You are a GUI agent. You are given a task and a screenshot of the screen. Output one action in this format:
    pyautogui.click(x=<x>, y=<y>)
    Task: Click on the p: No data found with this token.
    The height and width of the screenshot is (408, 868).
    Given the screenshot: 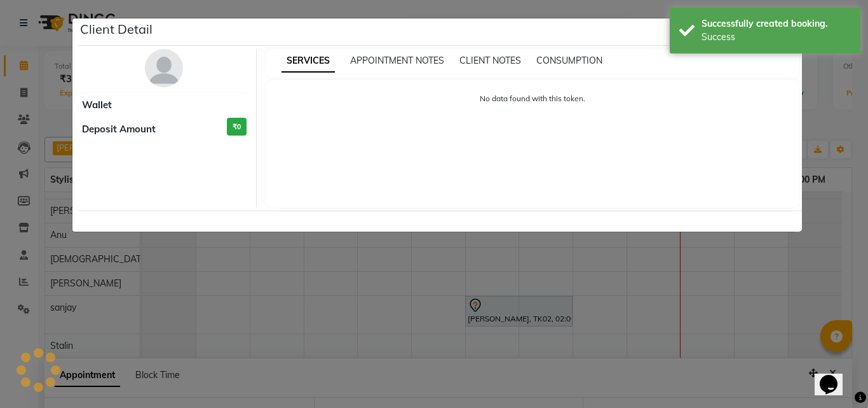 What is the action you would take?
    pyautogui.click(x=533, y=98)
    